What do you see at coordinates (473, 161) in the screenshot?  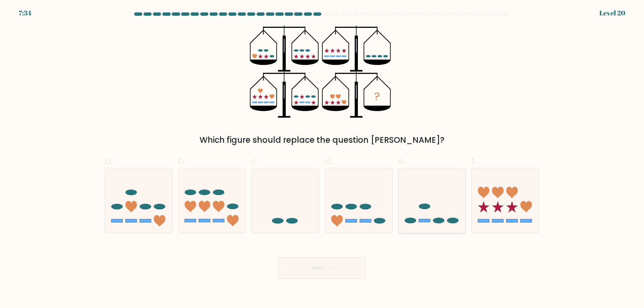 I see `span: f.` at bounding box center [473, 161].